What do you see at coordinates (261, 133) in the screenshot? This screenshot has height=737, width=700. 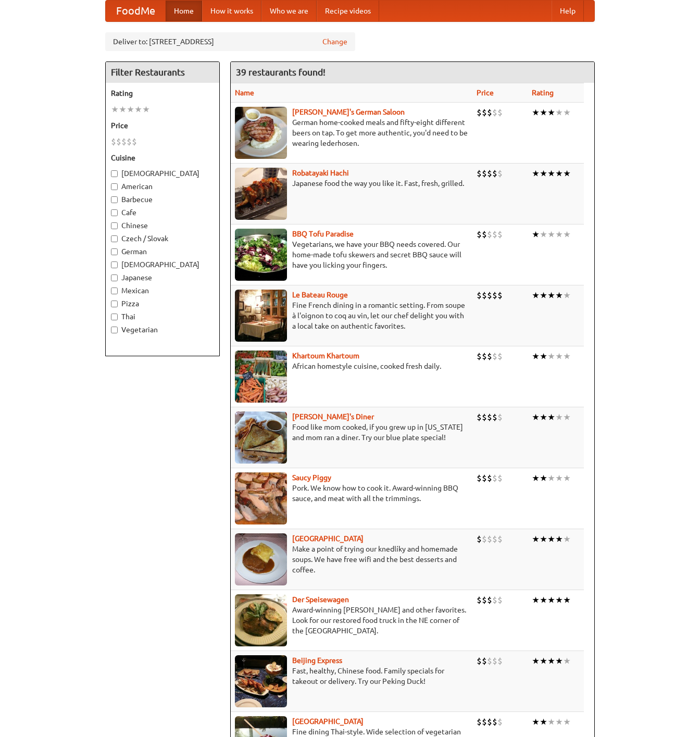 I see `img: esthers.jpg` at bounding box center [261, 133].